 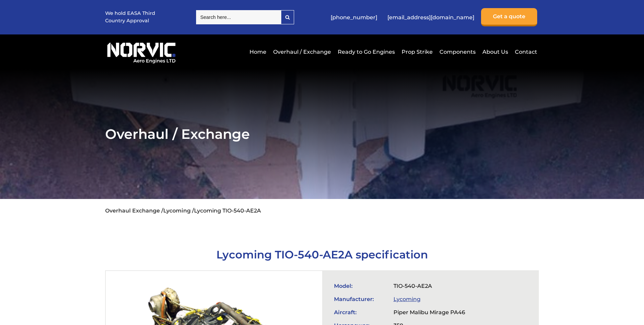 What do you see at coordinates (432, 286) in the screenshot?
I see `td: TIO-540-AE2A` at bounding box center [432, 286].